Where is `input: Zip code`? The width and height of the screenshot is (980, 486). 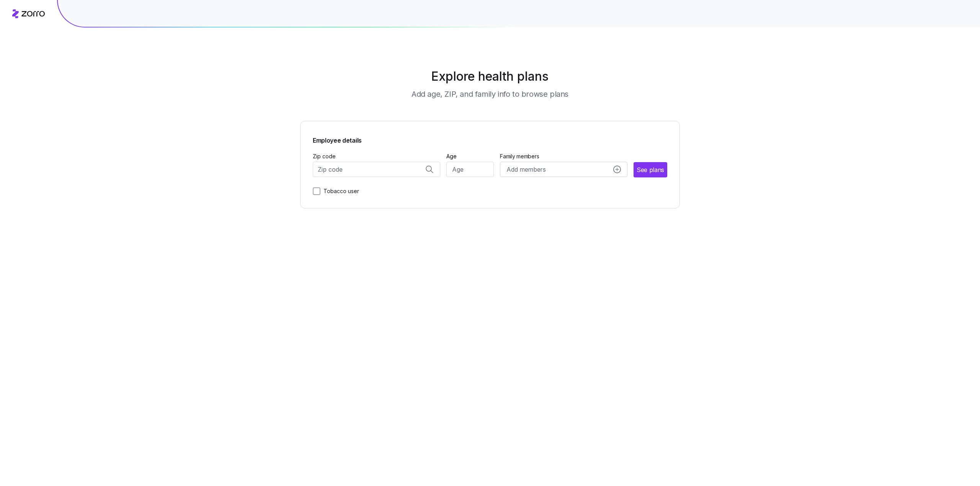
input: Zip code is located at coordinates (376, 170).